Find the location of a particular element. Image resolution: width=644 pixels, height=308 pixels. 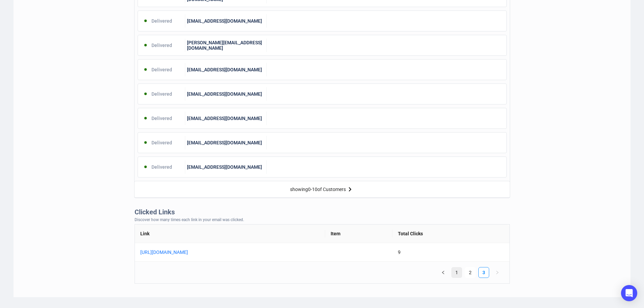

a: 2 is located at coordinates (471, 272).